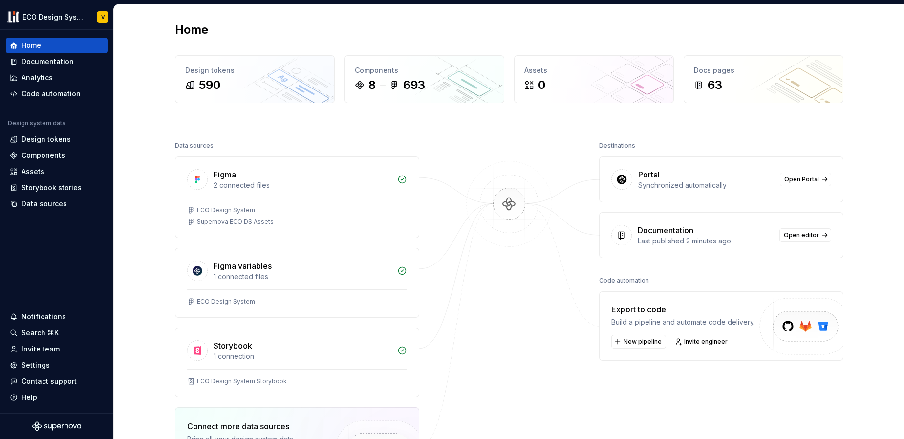  What do you see at coordinates (57, 45) in the screenshot?
I see `a: Home` at bounding box center [57, 45].